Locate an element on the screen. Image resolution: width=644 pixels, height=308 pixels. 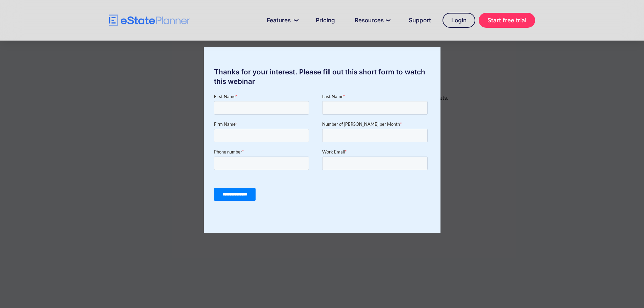
a: Resources is located at coordinates (372, 20).